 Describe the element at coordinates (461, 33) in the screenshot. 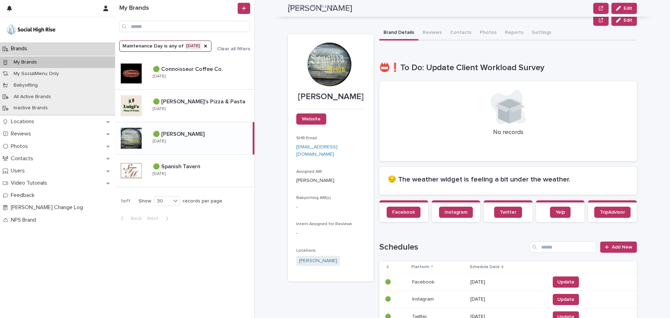

I see `button: Contacts` at that location.